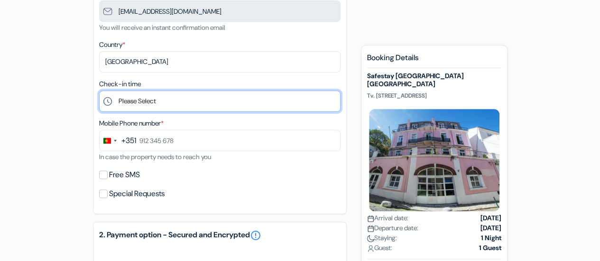  What do you see at coordinates (137, 194) in the screenshot?
I see `label: Special Requests` at bounding box center [137, 194].